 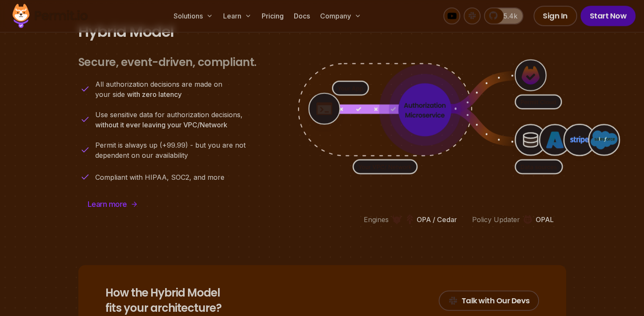 I want to click on span: Permit is always up (+99.99) - but you are not, so click(x=170, y=145).